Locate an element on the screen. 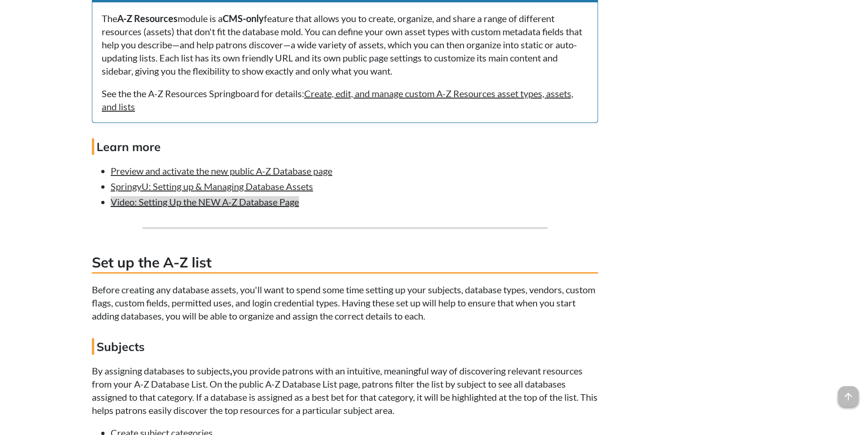 The image size is (868, 435). h4: Subjects is located at coordinates (345, 346).